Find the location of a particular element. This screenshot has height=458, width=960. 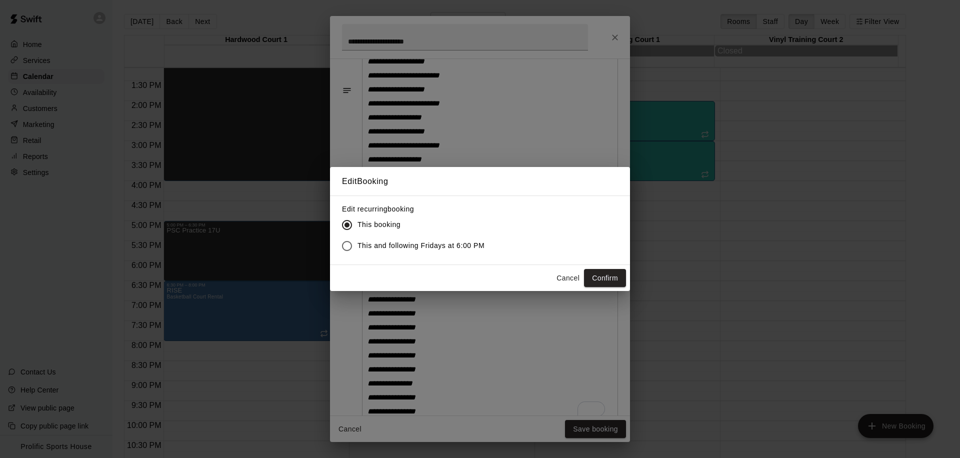

button: Confirm is located at coordinates (605, 278).